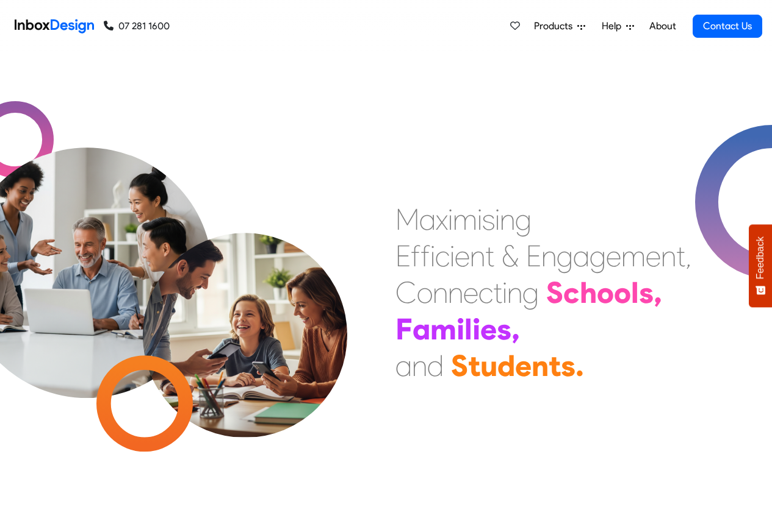 The height and width of the screenshot is (532, 772). What do you see at coordinates (137, 27) in the screenshot?
I see `a: 07 281 1600` at bounding box center [137, 27].